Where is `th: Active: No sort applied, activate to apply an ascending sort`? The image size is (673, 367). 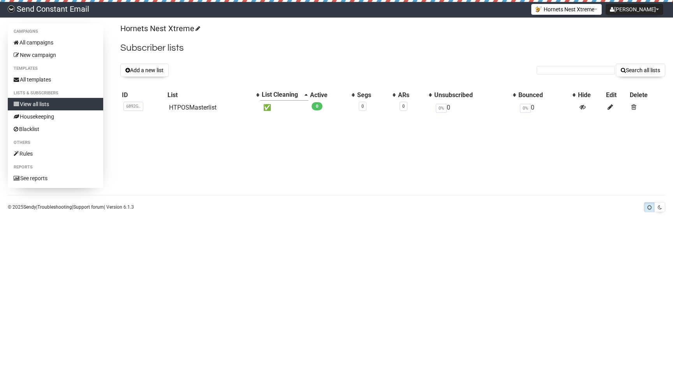 th: Active: No sort applied, activate to apply an ascending sort is located at coordinates (332, 95).